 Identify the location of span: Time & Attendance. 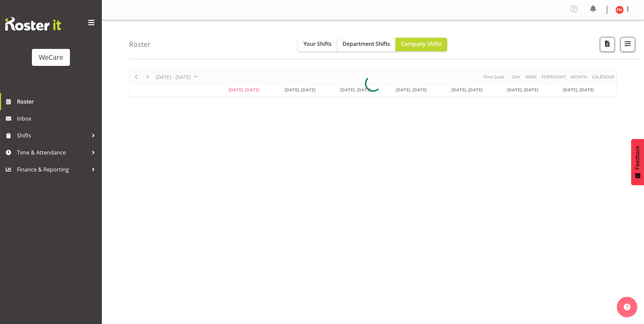
(53, 153).